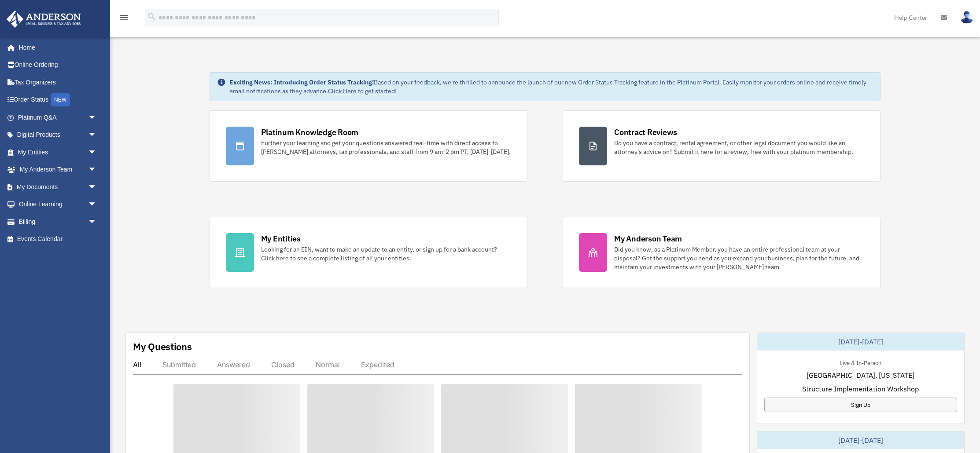  I want to click on div: Platinum Knowledge Room, so click(310, 132).